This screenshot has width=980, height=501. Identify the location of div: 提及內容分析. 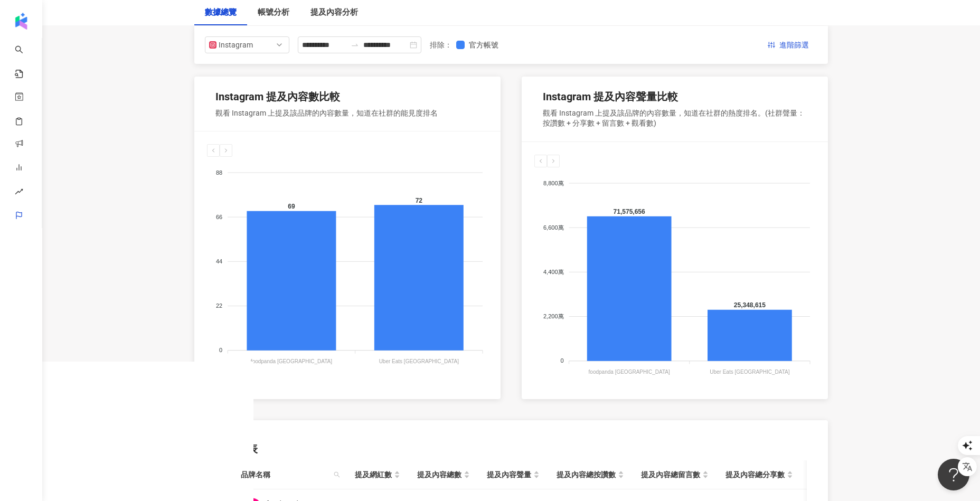
(334, 13).